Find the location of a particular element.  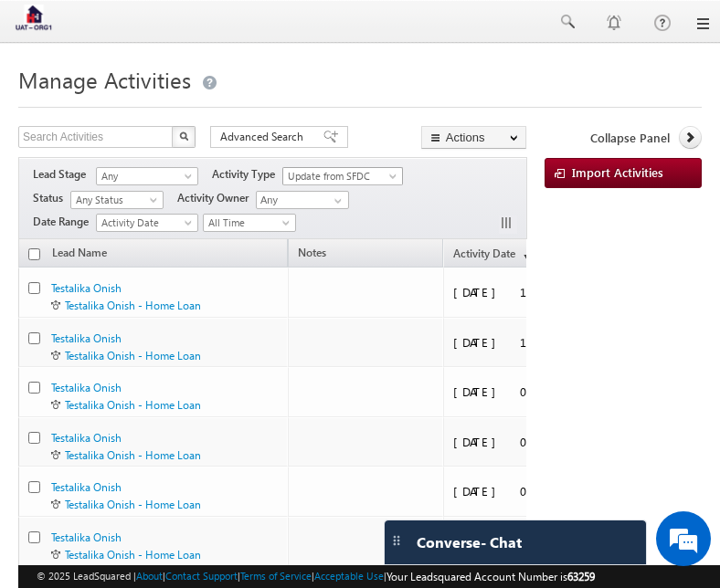

a: Any is located at coordinates (148, 176).